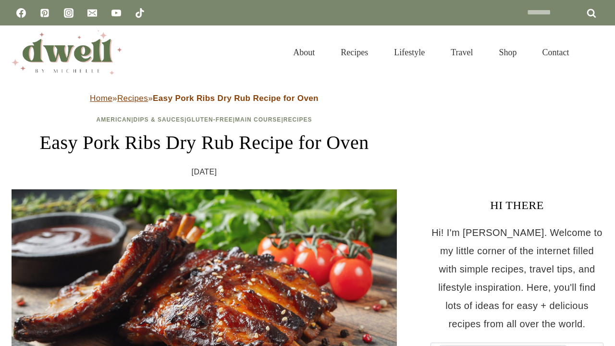  What do you see at coordinates (101, 98) in the screenshot?
I see `a: Home` at bounding box center [101, 98].